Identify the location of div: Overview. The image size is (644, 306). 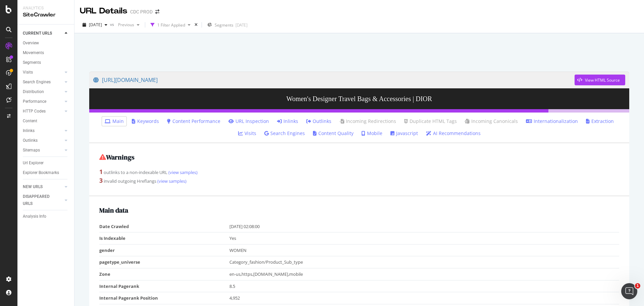
(31, 43).